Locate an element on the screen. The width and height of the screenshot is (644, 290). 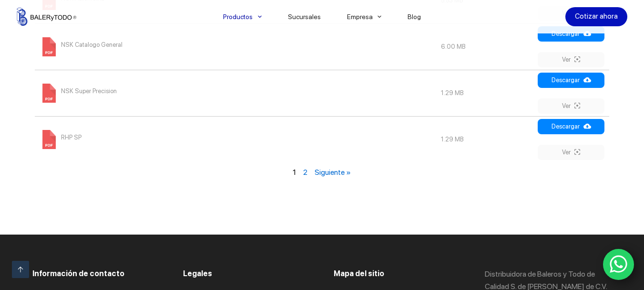
h3: Mapa del sitio is located at coordinates (397, 273).